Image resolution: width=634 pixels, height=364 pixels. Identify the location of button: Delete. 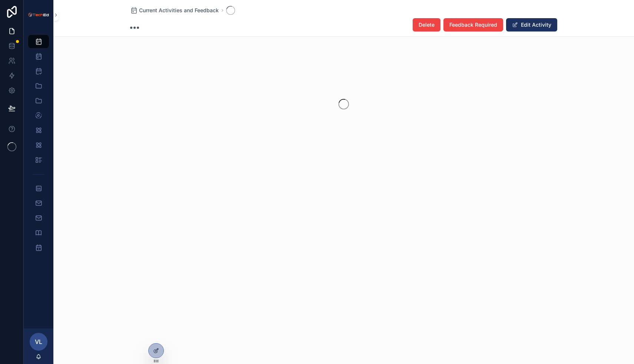
(426, 25).